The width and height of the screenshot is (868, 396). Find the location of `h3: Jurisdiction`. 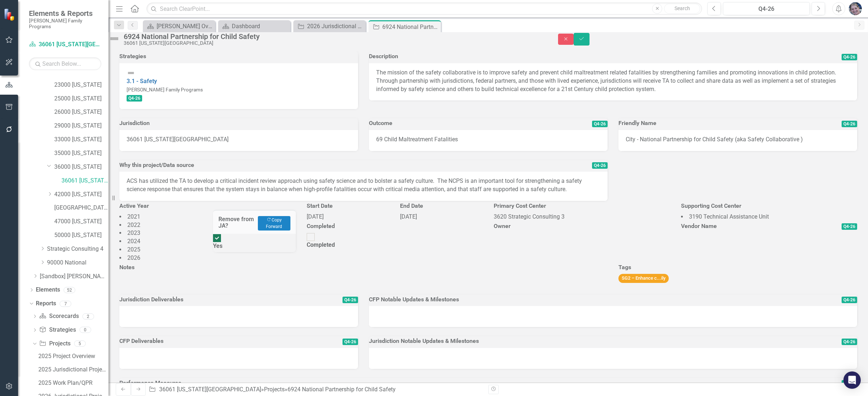

h3: Jurisdiction is located at coordinates (239, 123).